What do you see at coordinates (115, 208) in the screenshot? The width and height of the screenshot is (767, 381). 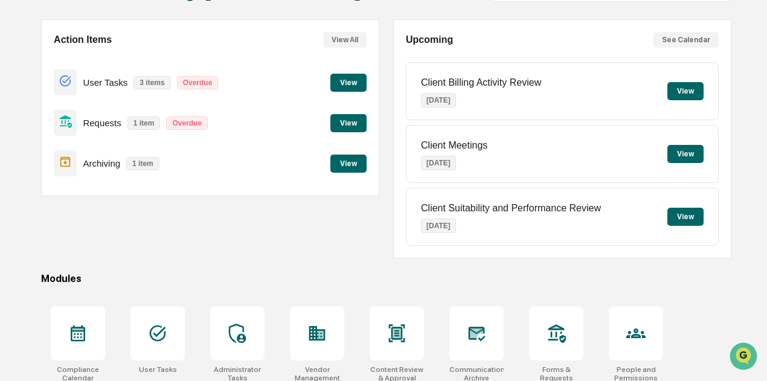 I see `a: Powered byPylon` at bounding box center [115, 208].